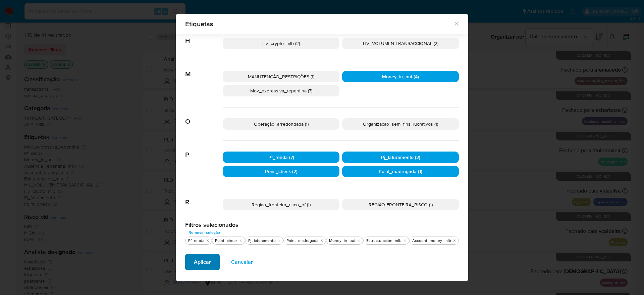 This screenshot has height=295, width=644. What do you see at coordinates (322, 224) in the screenshot?
I see `h2: Filtros selecionados` at bounding box center [322, 224].